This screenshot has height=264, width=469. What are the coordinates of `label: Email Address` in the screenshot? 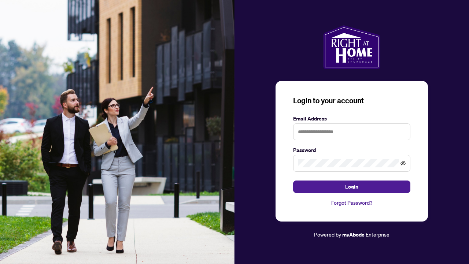 It's located at (352, 119).